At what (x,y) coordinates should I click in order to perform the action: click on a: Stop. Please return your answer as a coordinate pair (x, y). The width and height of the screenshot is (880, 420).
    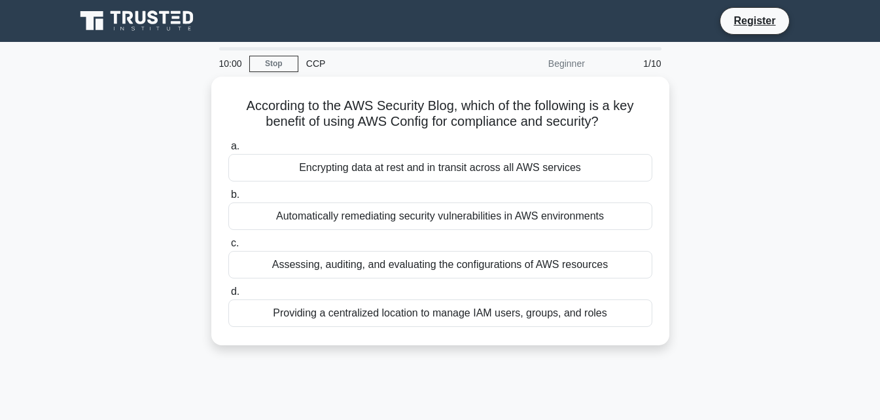
    Looking at the image, I should click on (274, 63).